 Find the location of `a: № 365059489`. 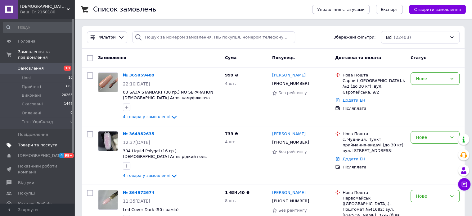

a: № 365059489 is located at coordinates (139, 75).